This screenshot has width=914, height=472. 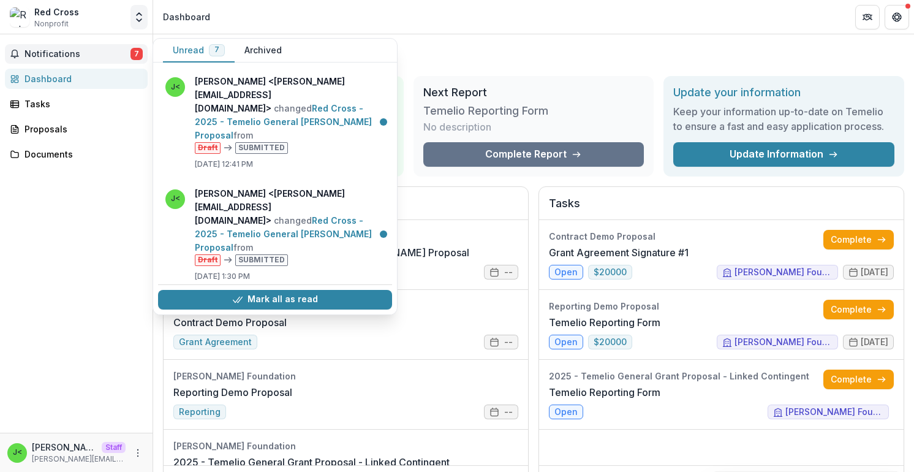 What do you see at coordinates (76, 54) in the screenshot?
I see `button: Notifications7` at bounding box center [76, 54].